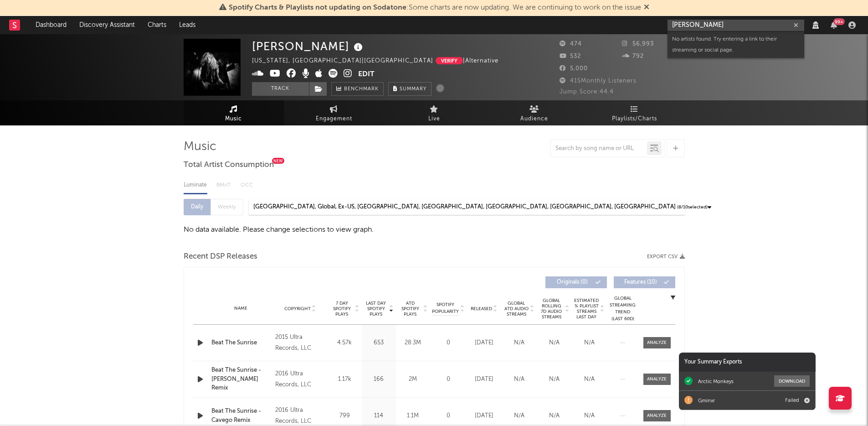 The image size is (868, 426). I want to click on button: Export CSV, so click(666, 257).